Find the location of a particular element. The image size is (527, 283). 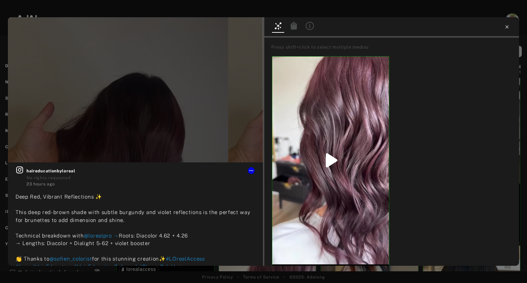

span: #LorealHairEducation is located at coordinates (44, 266).